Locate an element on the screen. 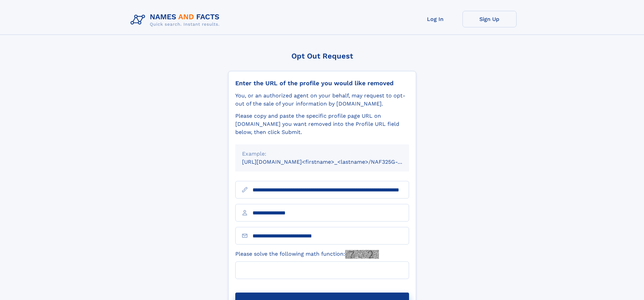 The width and height of the screenshot is (644, 300). img: Logo Names and Facts is located at coordinates (177, 20).